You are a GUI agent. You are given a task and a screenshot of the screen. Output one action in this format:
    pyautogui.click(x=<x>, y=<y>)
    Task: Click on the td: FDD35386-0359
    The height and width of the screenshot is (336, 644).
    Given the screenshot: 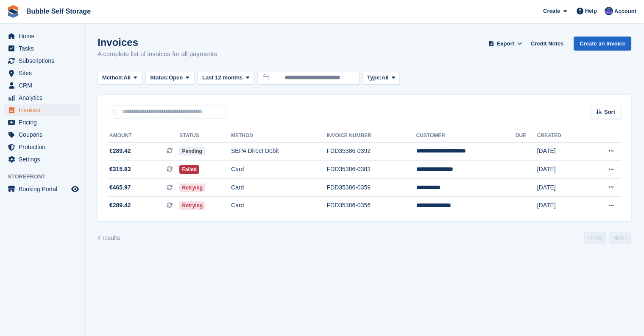 What is the action you would take?
    pyautogui.click(x=372, y=187)
    